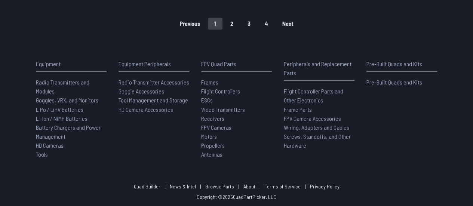 The width and height of the screenshot is (473, 206). Describe the element at coordinates (288, 24) in the screenshot. I see `button: Next` at that location.